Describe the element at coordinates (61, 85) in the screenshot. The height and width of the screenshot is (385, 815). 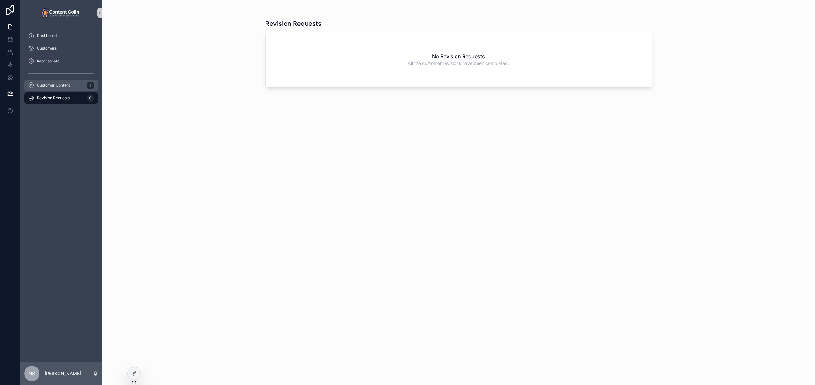
I see `a: Customer Content1` at that location.